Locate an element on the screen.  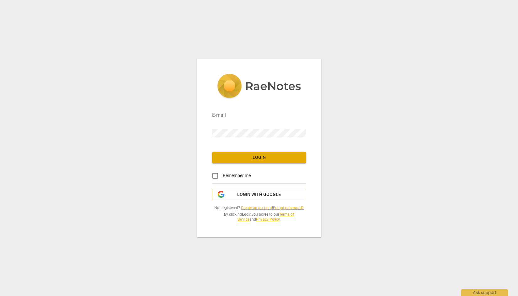
span: Login is located at coordinates (259, 157).